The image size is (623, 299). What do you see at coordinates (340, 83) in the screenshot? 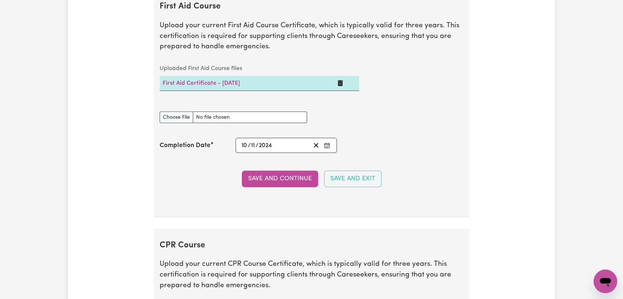
I see `button: Delete First Aid Certificate - 17/05/2023` at bounding box center [340, 83].